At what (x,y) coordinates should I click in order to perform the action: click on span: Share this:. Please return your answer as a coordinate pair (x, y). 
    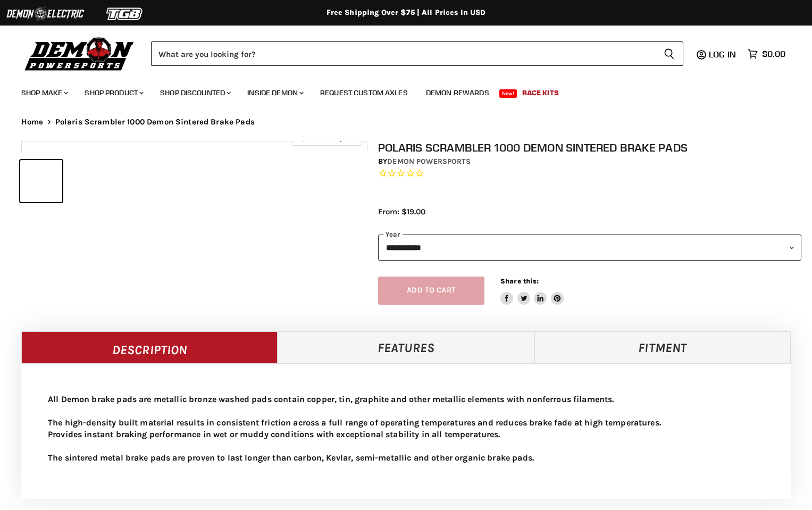
    Looking at the image, I should click on (519, 281).